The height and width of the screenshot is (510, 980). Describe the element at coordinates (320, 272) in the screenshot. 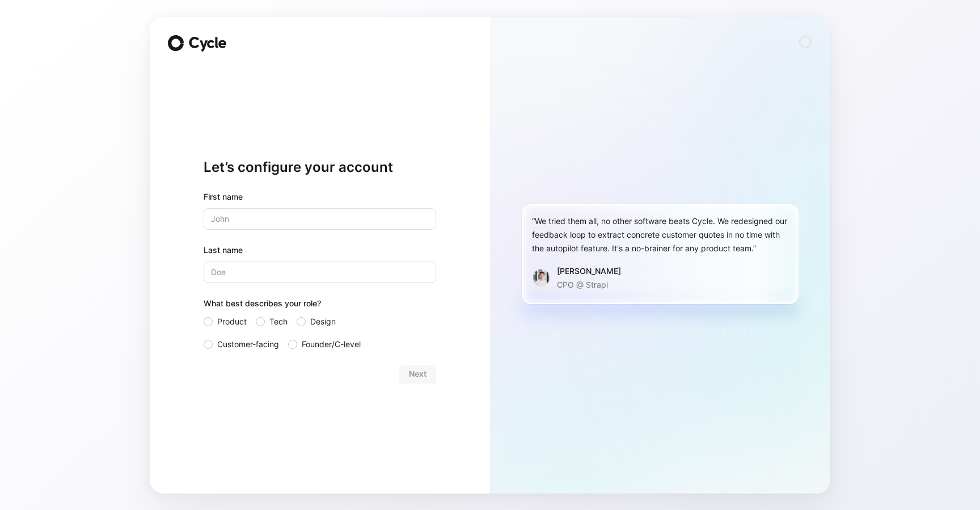

I see `input: Doe` at that location.